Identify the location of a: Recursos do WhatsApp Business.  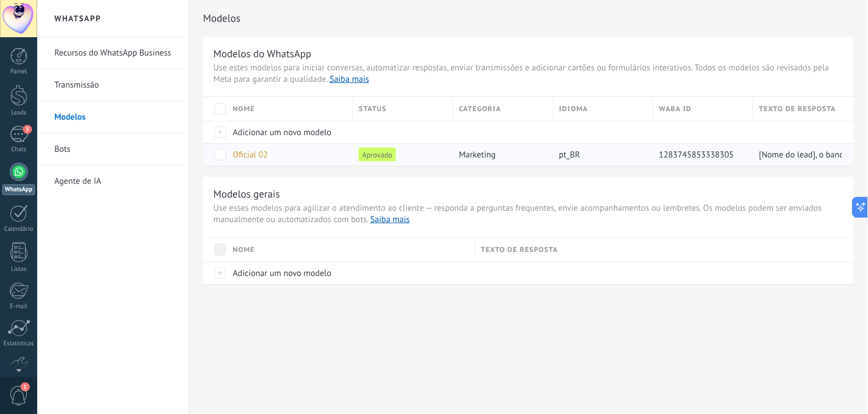
(115, 53).